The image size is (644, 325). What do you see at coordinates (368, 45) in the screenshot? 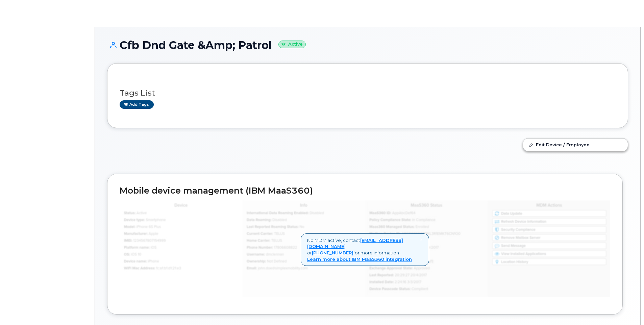
I see `h1: Cfb Dnd Gate &Amp; Patrol` at bounding box center [368, 45].